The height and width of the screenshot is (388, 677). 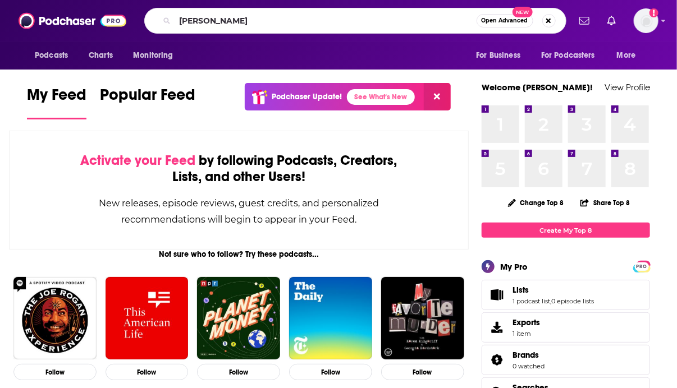 What do you see at coordinates (528, 366) in the screenshot?
I see `a: 0 watched` at bounding box center [528, 366].